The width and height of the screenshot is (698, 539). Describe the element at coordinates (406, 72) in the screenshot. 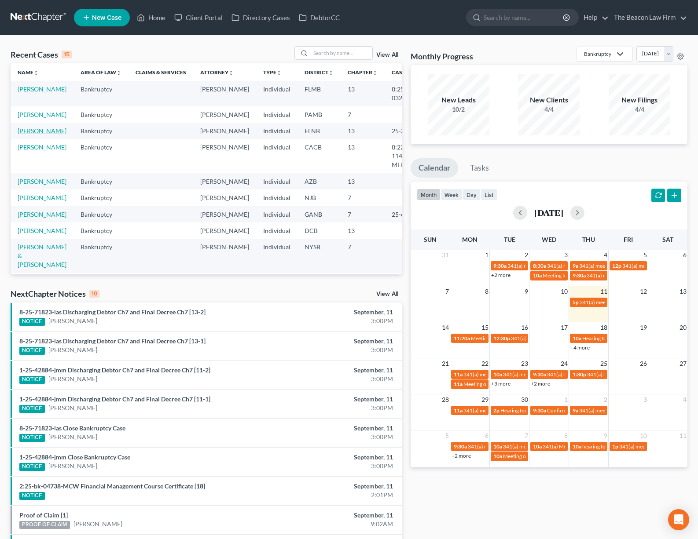

I see `a: Case Nounfold_more` at that location.